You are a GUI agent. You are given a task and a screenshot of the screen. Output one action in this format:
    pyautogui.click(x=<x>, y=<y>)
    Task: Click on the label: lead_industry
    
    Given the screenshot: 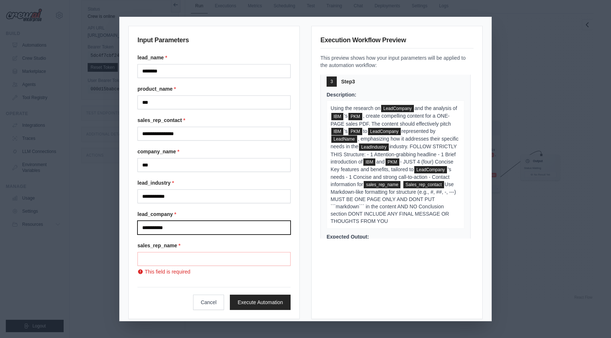 What is the action you would take?
    pyautogui.click(x=214, y=183)
    